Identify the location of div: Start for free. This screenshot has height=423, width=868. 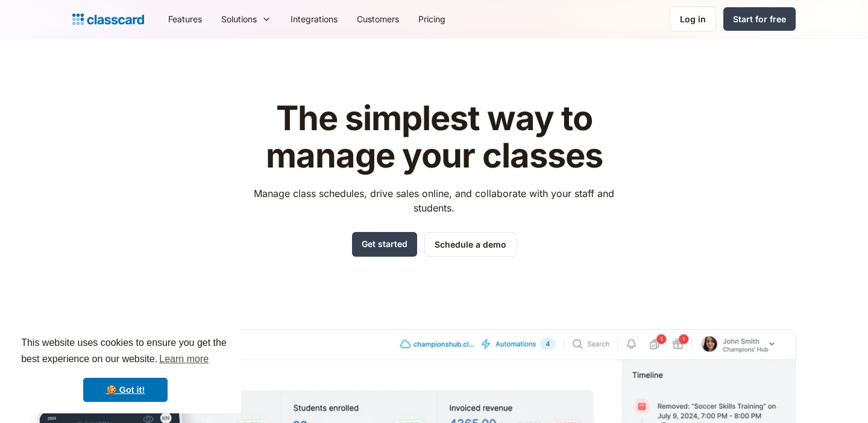
(760, 19).